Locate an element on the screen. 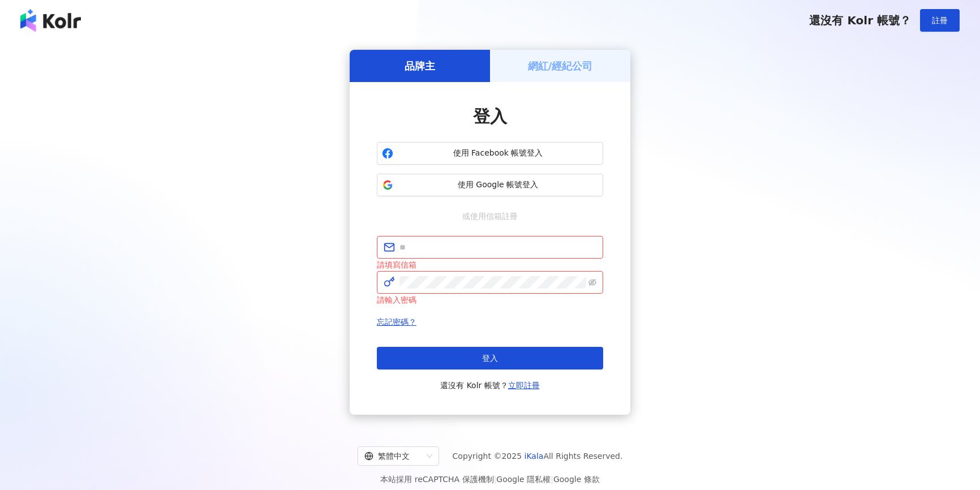 The image size is (980, 490). a: iKala is located at coordinates (534, 457).